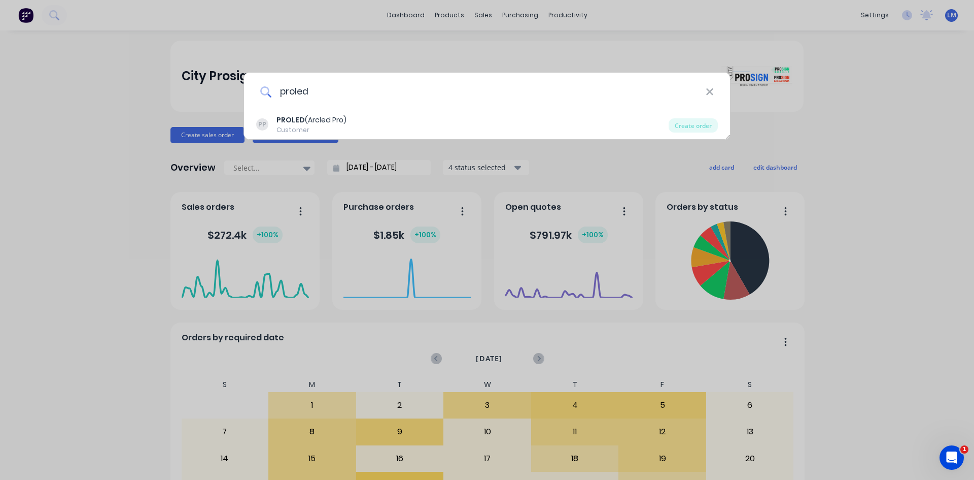  I want to click on input: Enter a customer name to create a new order..., so click(489, 91).